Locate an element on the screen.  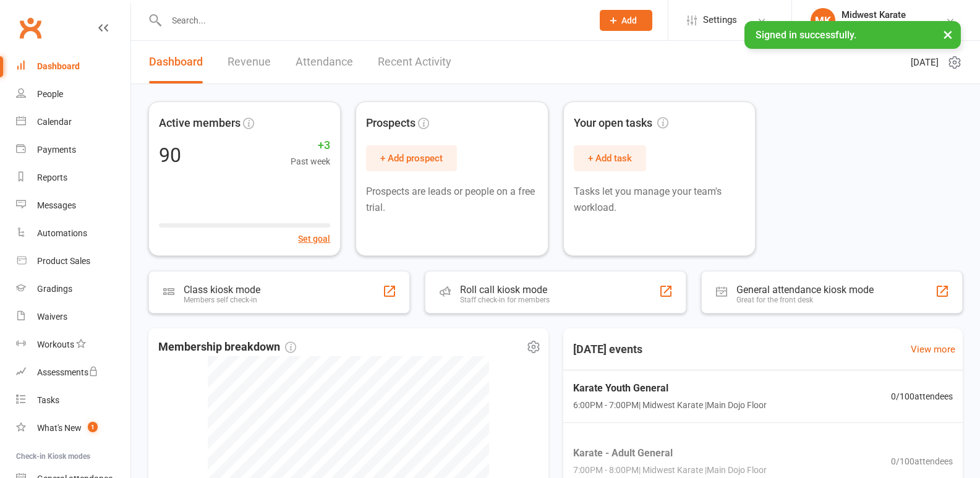
a: Workouts is located at coordinates (73, 344).